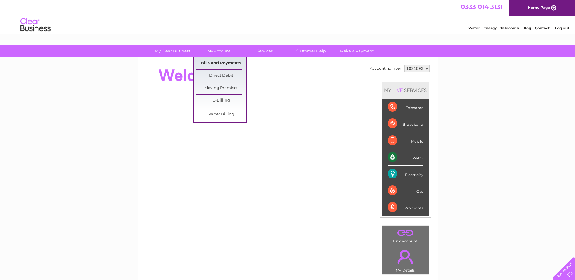 The height and width of the screenshot is (280, 575). Describe the element at coordinates (218, 51) in the screenshot. I see `a: My Account` at that location.